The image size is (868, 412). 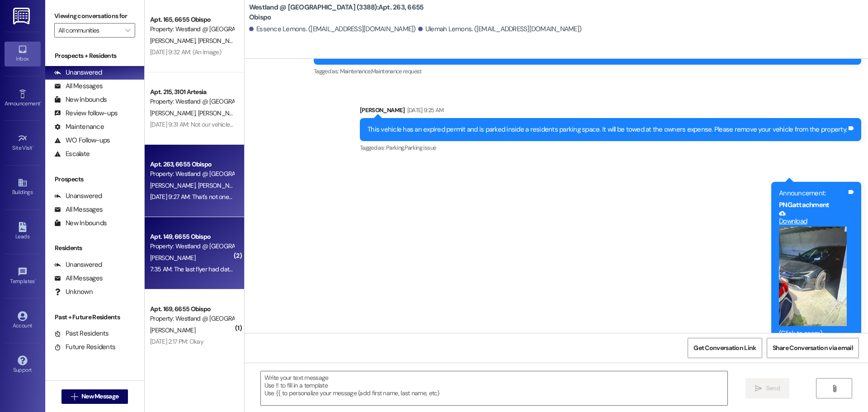 I want to click on button: Send, so click(x=768, y=388).